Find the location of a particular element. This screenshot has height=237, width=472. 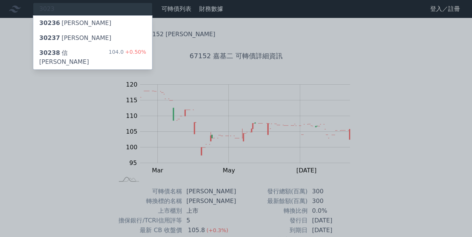

span: 30238 is located at coordinates (50, 53).